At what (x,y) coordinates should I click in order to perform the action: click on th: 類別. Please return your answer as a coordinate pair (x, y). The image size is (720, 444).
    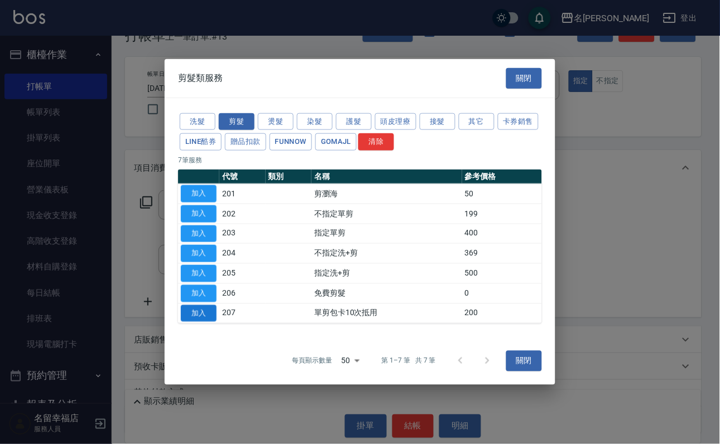
    Looking at the image, I should click on (288, 177).